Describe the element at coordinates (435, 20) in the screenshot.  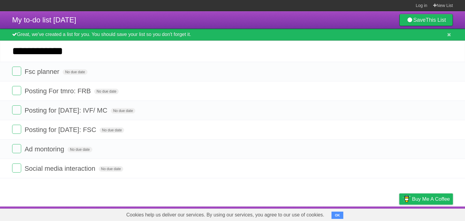
I see `b: This List` at that location.